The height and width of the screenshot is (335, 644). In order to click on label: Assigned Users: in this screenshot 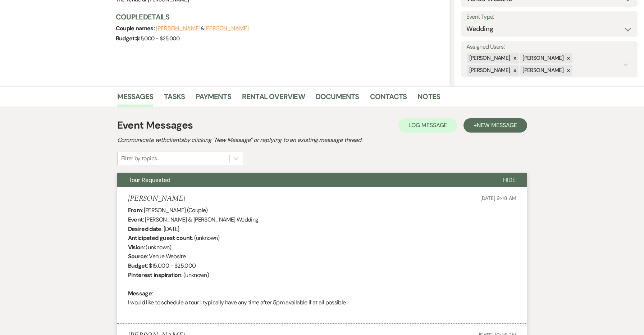, I will do `click(549, 47)`.